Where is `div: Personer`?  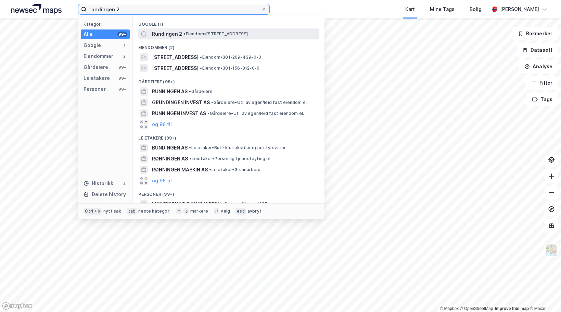 div: Personer is located at coordinates (95, 89).